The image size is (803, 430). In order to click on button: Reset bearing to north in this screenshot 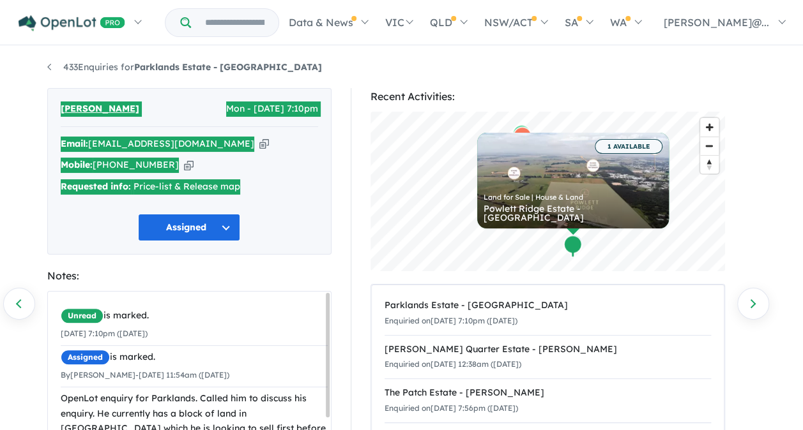, I will do `click(709, 164)`.